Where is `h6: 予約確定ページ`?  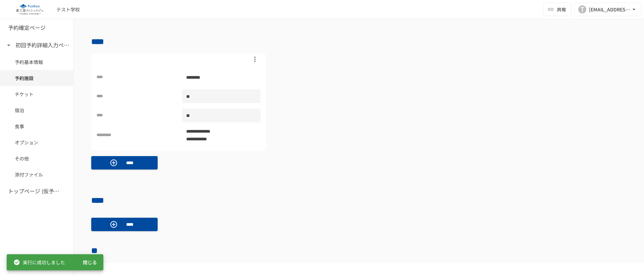 h6: 予約確定ページ is located at coordinates (27, 28).